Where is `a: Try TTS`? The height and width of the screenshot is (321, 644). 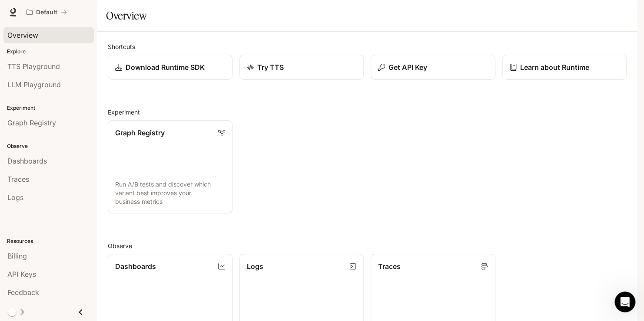 a: Try TTS is located at coordinates (301, 67).